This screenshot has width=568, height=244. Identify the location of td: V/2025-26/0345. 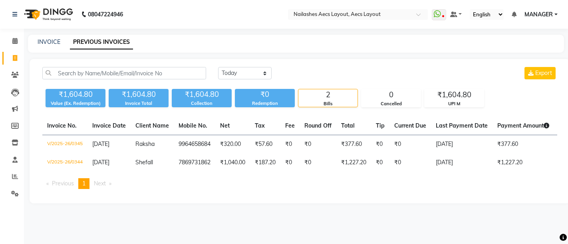
(65, 144).